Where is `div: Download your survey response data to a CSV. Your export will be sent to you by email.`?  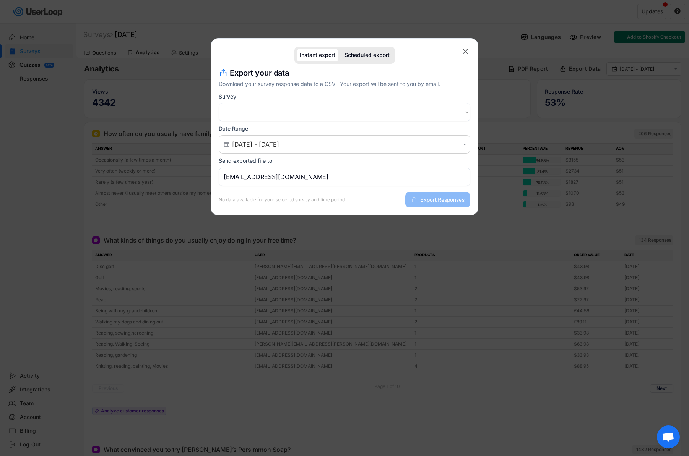 div: Download your survey response data to a CSV. Your export will be sent to you by email. is located at coordinates (344, 84).